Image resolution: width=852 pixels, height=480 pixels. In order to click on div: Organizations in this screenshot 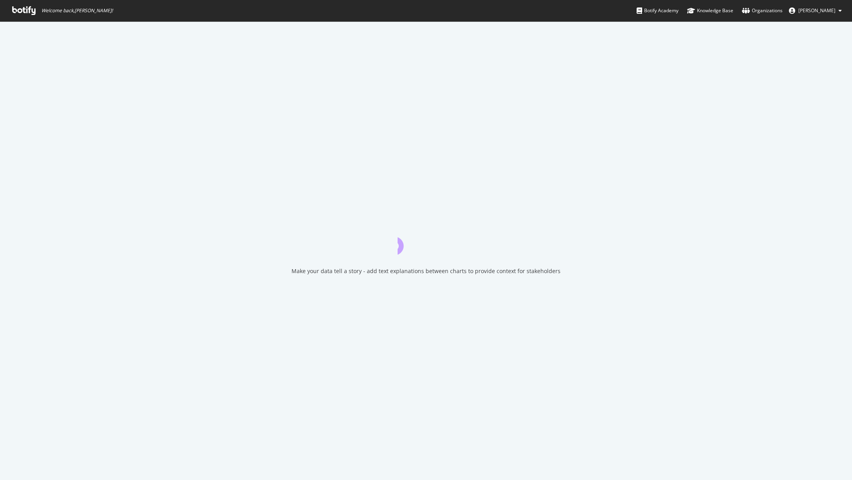, I will do `click(762, 11)`.